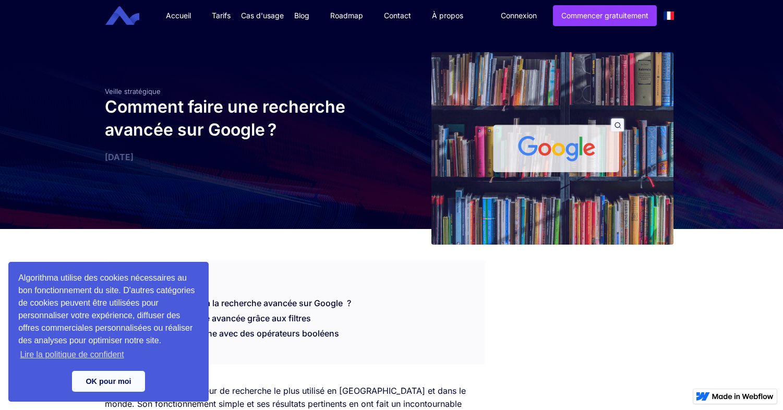  I want to click on a: Connexion, so click(518, 16).